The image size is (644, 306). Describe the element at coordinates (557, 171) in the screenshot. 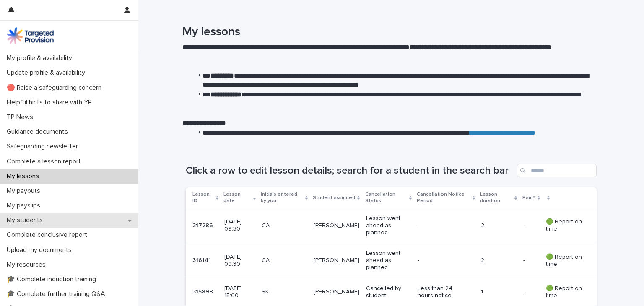

I see `div: Search` at that location.